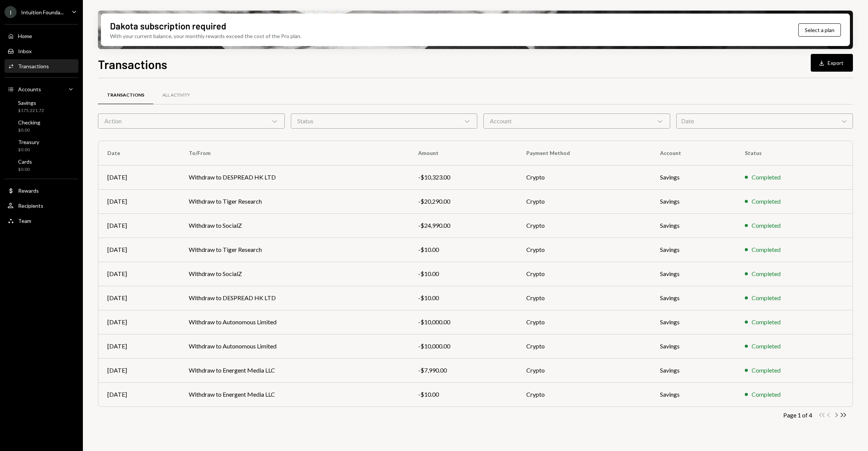 Image resolution: width=868 pixels, height=451 pixels. What do you see at coordinates (168, 25) in the screenshot?
I see `div: Dakota subscription required` at bounding box center [168, 25].